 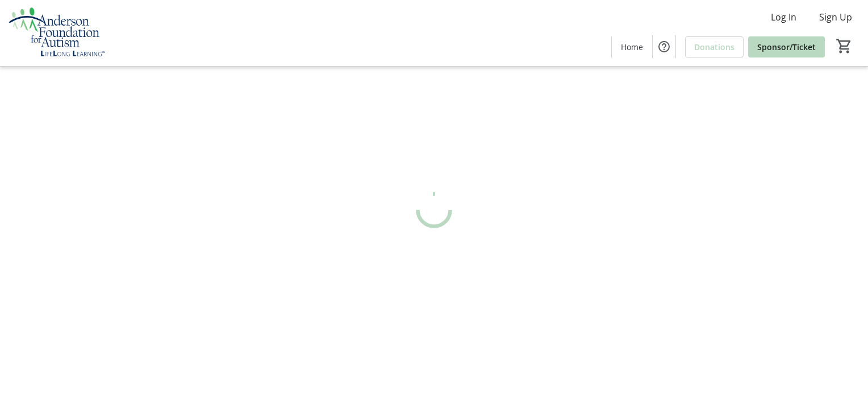 I want to click on button: Sign Up, so click(x=836, y=17).